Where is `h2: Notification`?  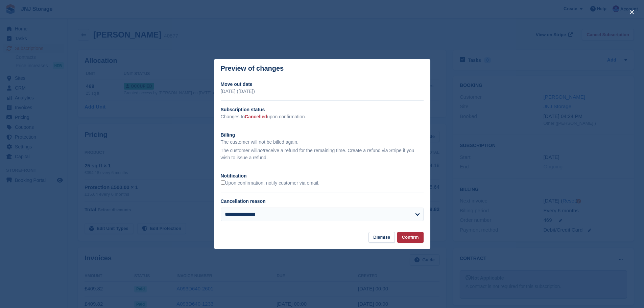 h2: Notification is located at coordinates (322, 176).